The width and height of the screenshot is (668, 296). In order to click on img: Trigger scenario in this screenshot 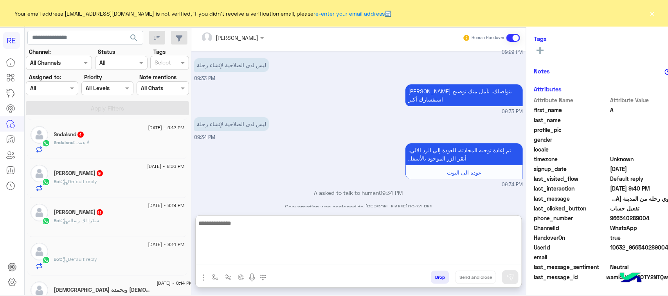, I will do `click(228, 278)`.